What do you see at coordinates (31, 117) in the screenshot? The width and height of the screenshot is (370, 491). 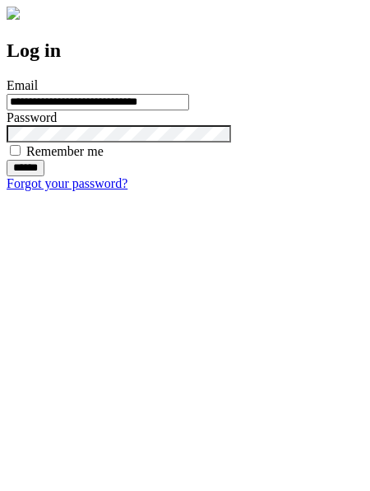 I see `label: Password` at bounding box center [31, 117].